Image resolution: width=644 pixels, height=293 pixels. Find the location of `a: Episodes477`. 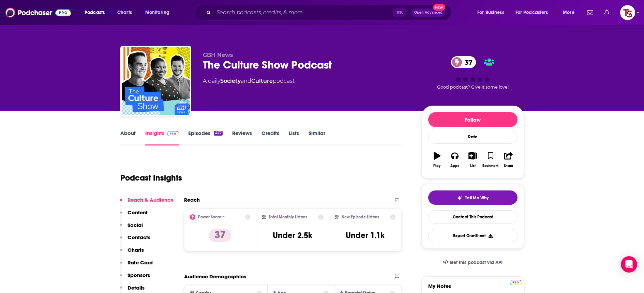

a: Episodes477 is located at coordinates (205, 137).